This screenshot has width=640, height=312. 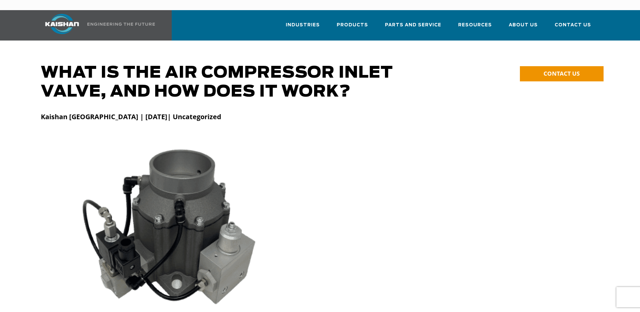 I want to click on a: Parts and Service, so click(x=413, y=28).